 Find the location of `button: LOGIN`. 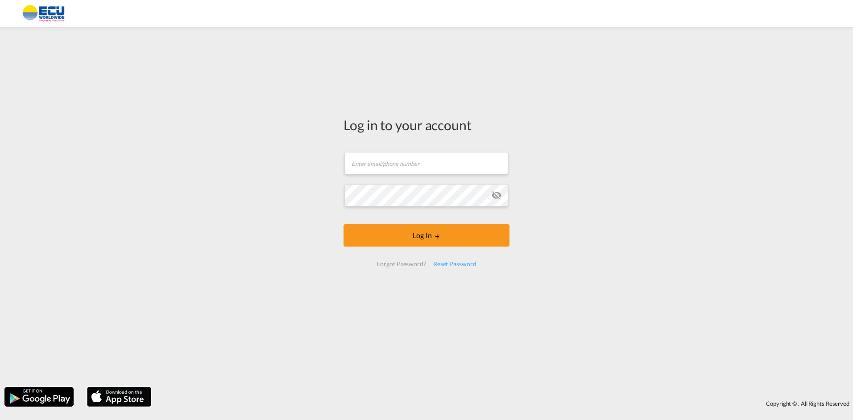

button: LOGIN is located at coordinates (427, 236).